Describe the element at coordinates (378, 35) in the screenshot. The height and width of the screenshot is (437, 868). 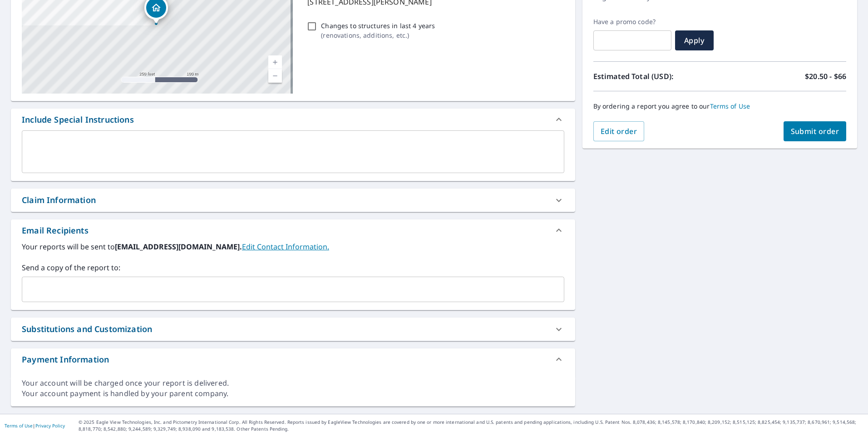
I see `p: ( renovations, additions, etc. )` at that location.